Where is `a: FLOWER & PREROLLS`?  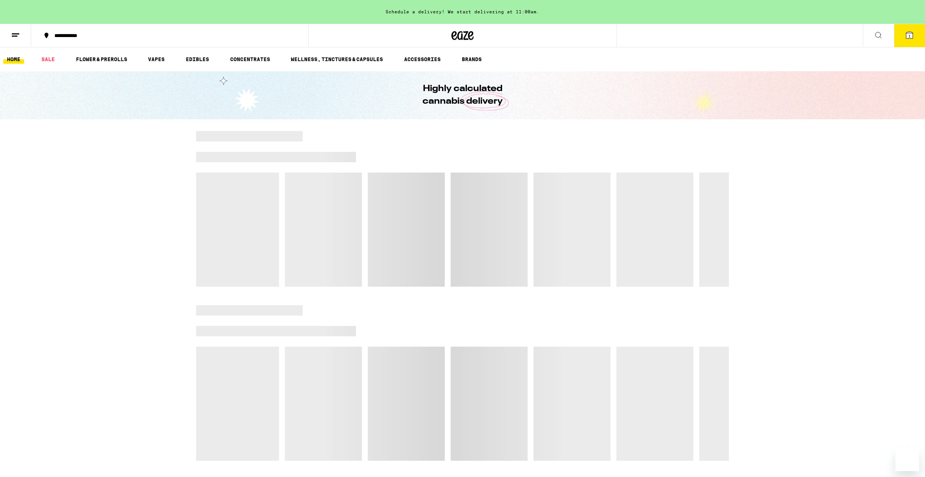
a: FLOWER & PREROLLS is located at coordinates (101, 59).